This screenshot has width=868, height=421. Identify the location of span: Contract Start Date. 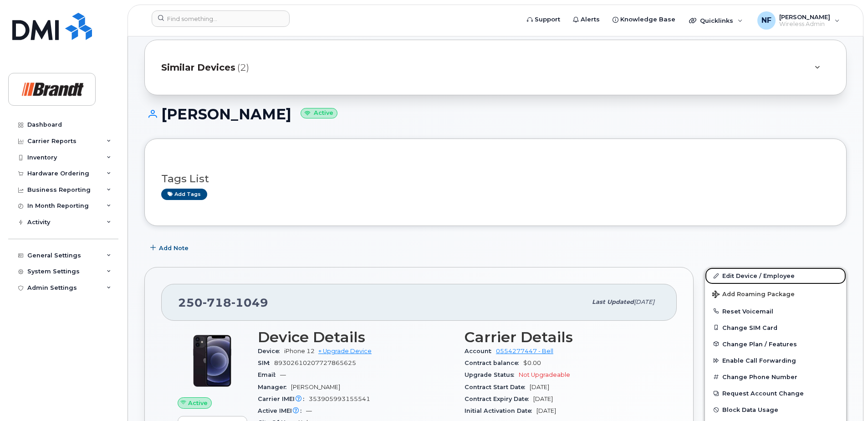
(497, 386).